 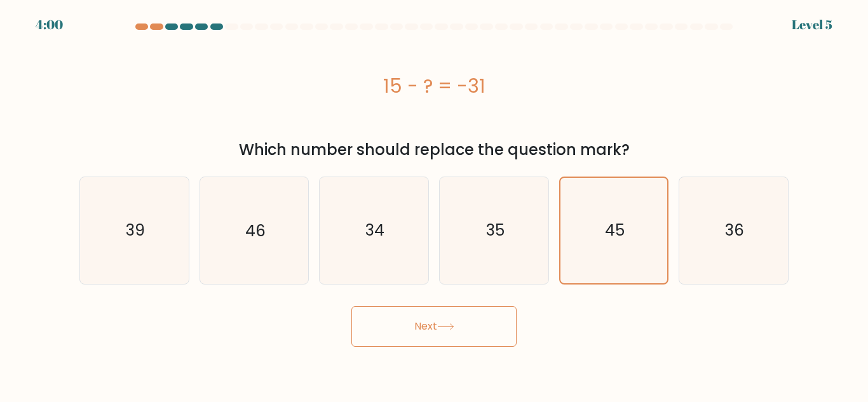 What do you see at coordinates (434, 326) in the screenshot?
I see `button: Next` at bounding box center [434, 326].